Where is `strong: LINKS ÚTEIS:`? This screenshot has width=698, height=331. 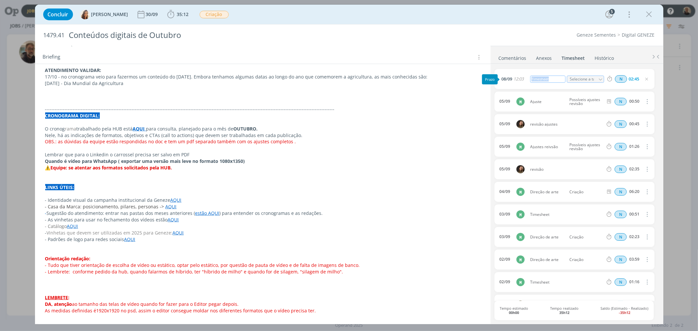
strong: LINKS ÚTEIS: is located at coordinates (60, 187).